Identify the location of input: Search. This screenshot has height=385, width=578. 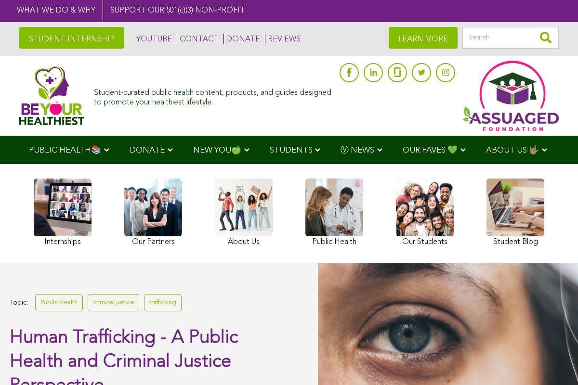
(510, 38).